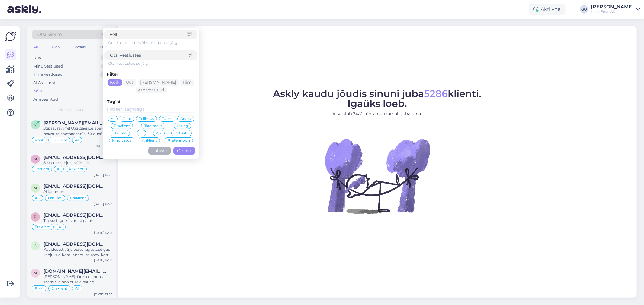 The image size is (644, 305). I want to click on span: Otsi kliente, so click(50, 34).